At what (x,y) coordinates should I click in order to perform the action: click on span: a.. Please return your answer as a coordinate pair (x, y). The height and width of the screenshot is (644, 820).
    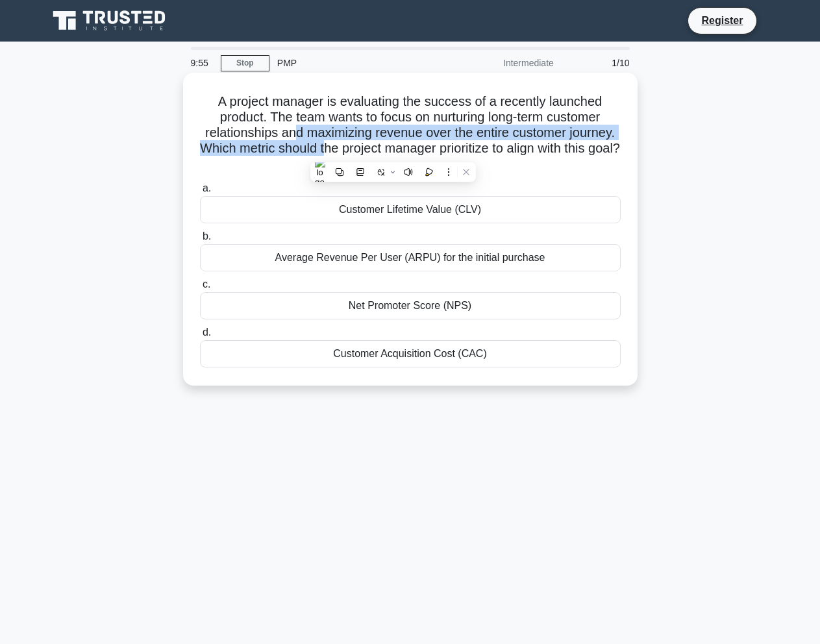
    Looking at the image, I should click on (206, 187).